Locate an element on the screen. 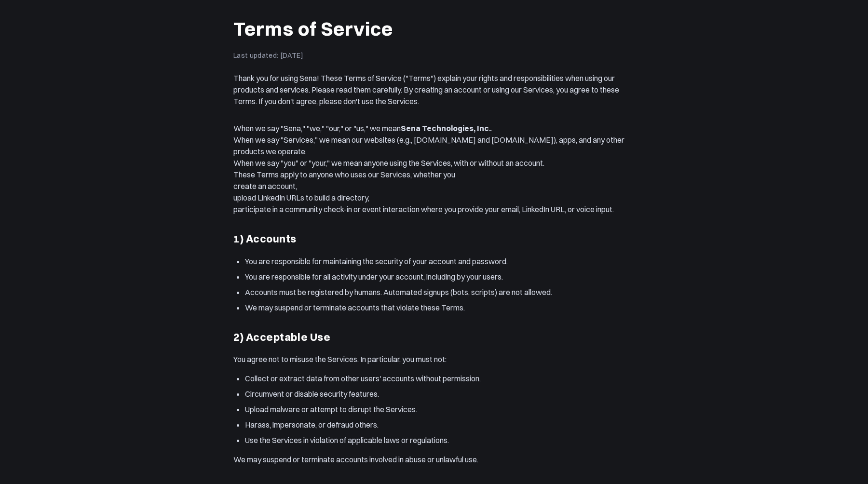  p: Use the Services in violation of applicable laws or regulations. is located at coordinates (440, 440).